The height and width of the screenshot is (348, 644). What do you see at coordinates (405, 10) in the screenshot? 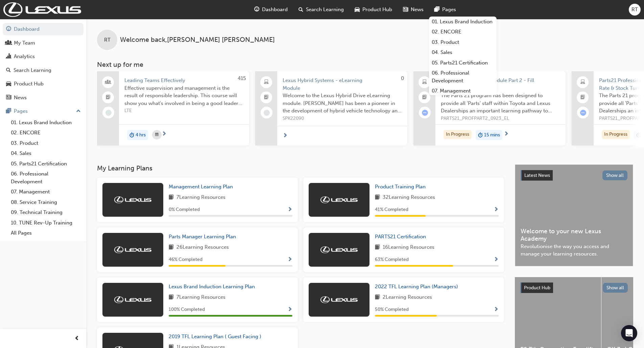
I see `span: news-icon` at bounding box center [405, 10].